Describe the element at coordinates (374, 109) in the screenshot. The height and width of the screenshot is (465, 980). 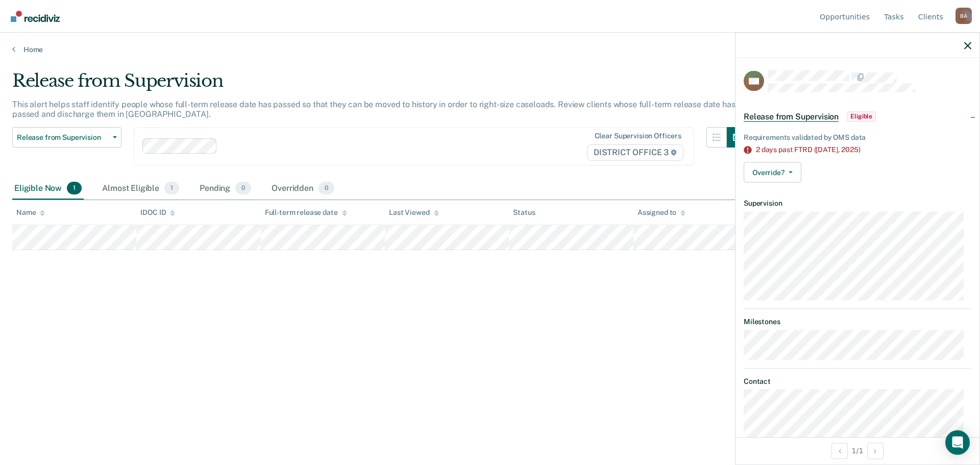
I see `p: This alert helps staff identify people whose full-term release date has passed so that they can b...` at that location.